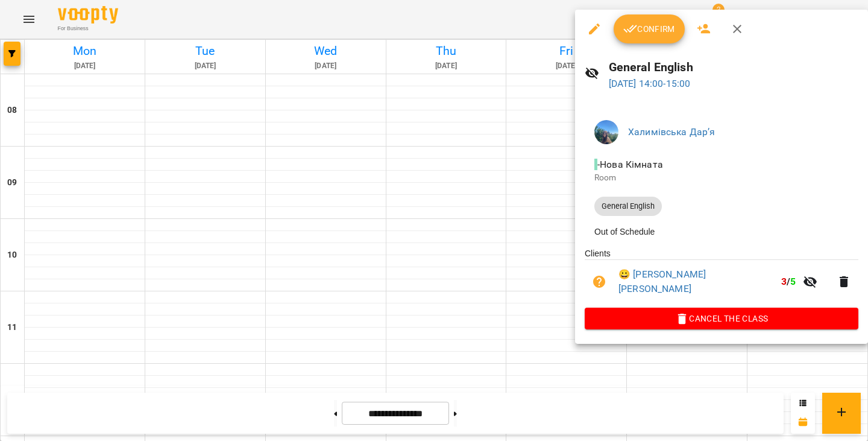  I want to click on button: Cancel the class, so click(722, 318).